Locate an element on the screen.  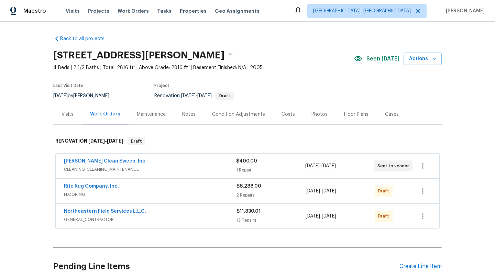
span: Sent to vendor is located at coordinates (395, 166).